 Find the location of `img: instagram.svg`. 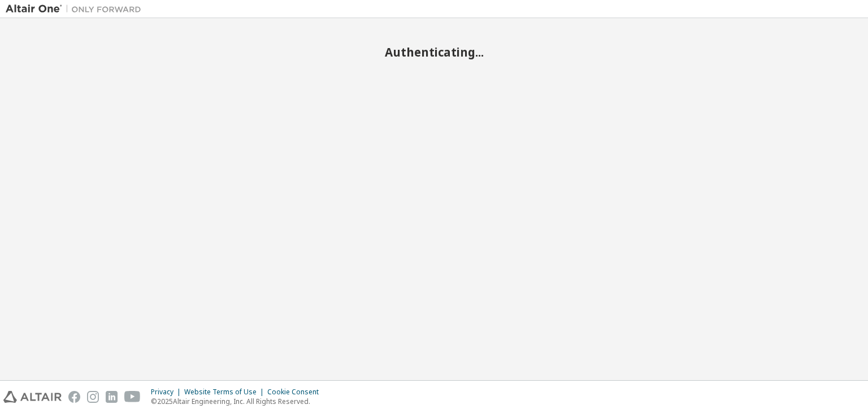

img: instagram.svg is located at coordinates (93, 396).